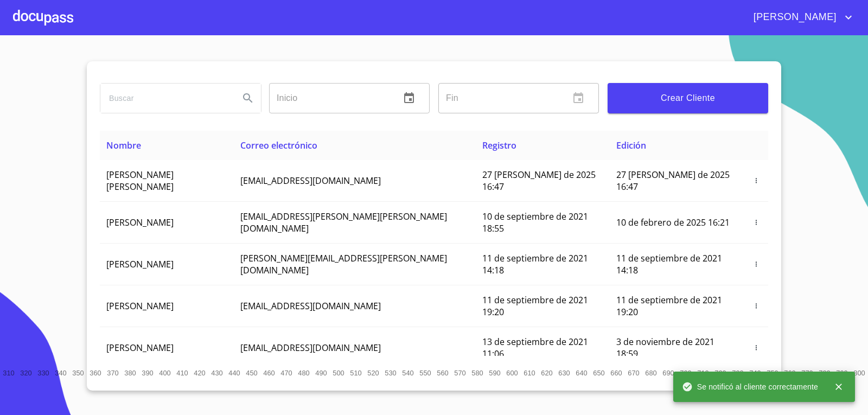  Describe the element at coordinates (547, 373) in the screenshot. I see `button: 620` at that location.